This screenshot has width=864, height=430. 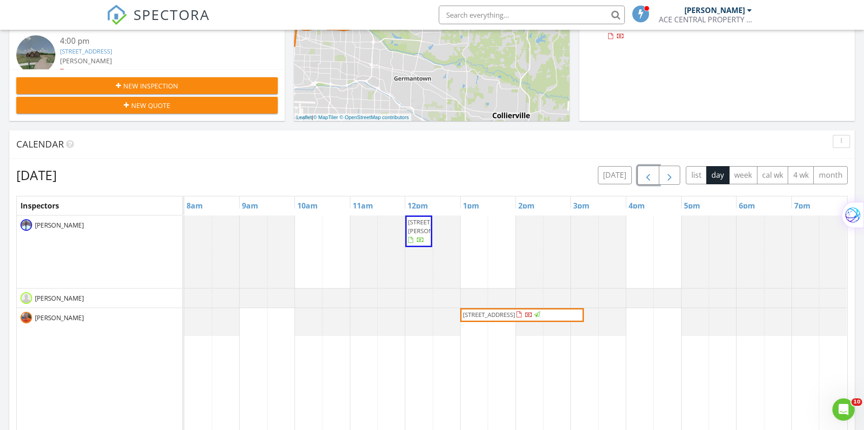 I want to click on a: © OpenStreetMap contributors, so click(x=374, y=117).